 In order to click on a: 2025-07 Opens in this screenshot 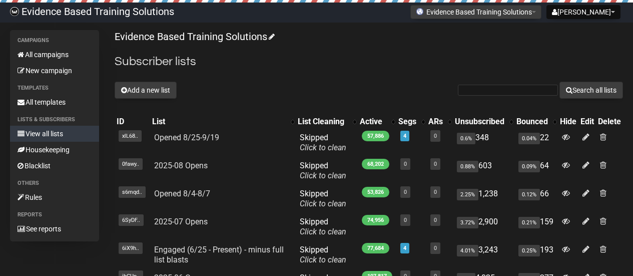, I will do `click(181, 221)`.